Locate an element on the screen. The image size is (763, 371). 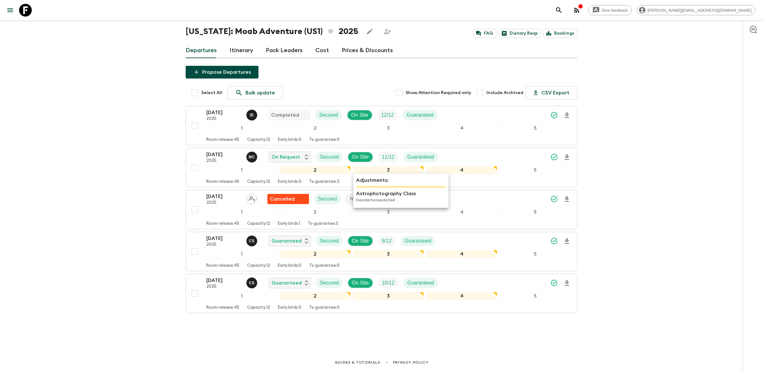
p: On Request is located at coordinates (286, 157).